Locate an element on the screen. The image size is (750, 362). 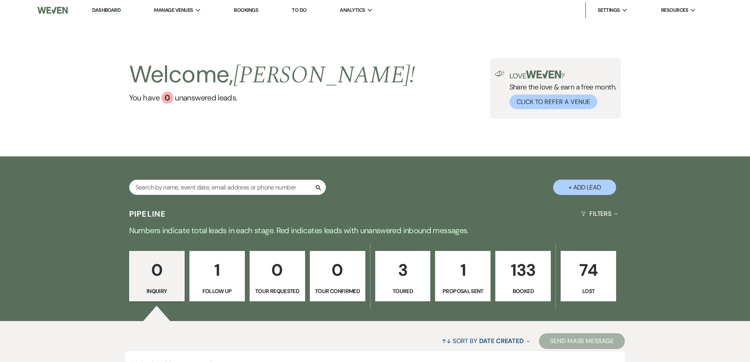
span: Manage Venues is located at coordinates (173, 10).